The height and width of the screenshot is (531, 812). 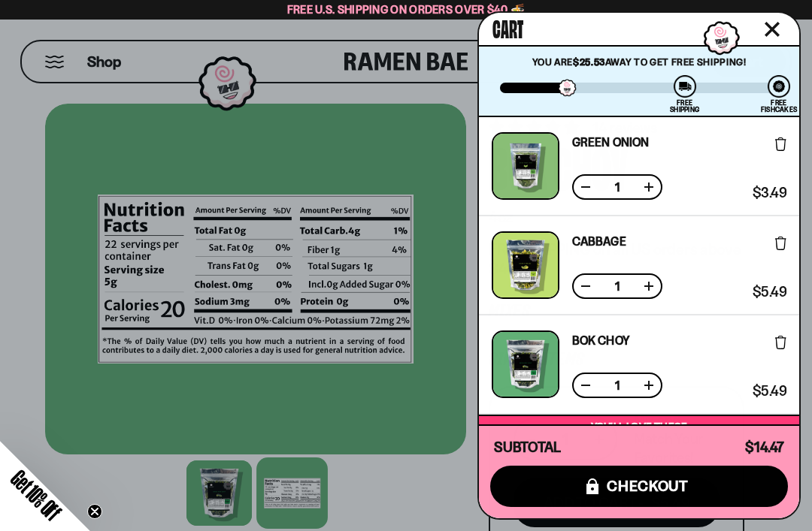 What do you see at coordinates (589, 61) in the screenshot?
I see `strong: $25.53` at bounding box center [589, 61].